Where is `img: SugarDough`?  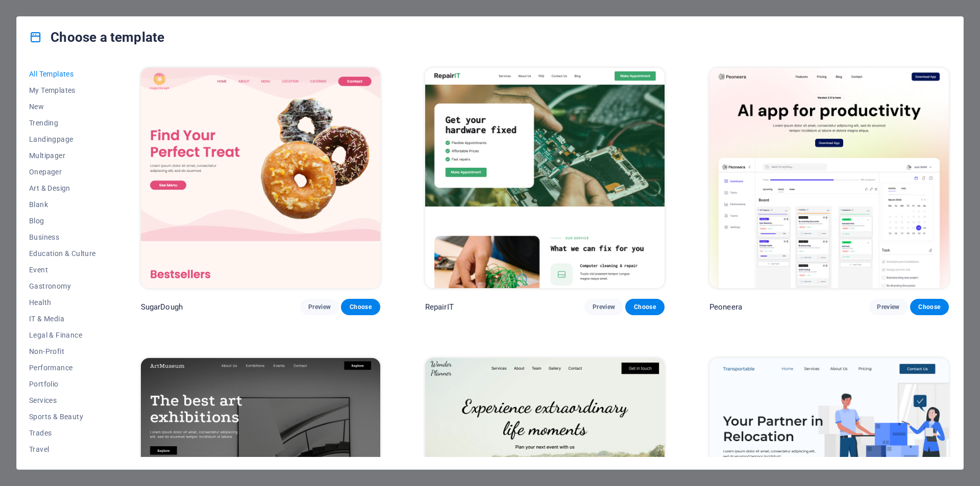 img: SugarDough is located at coordinates (260, 178).